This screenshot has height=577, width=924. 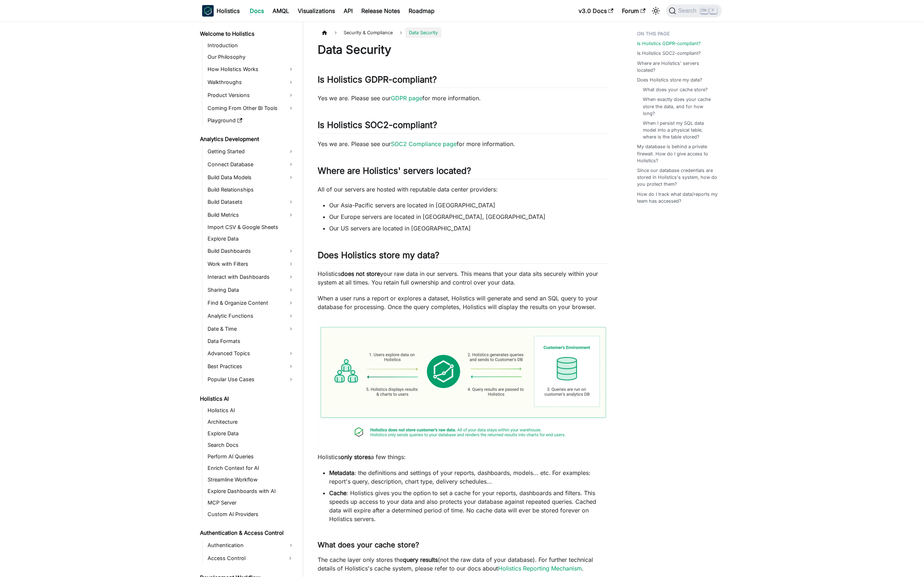 I want to click on a: Holistics Reporting Mechanism, so click(x=540, y=569).